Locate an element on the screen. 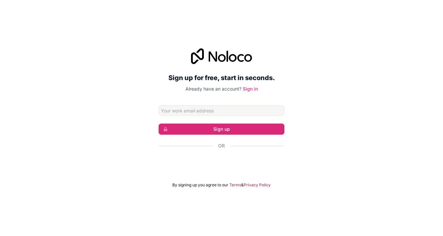  input: Email address is located at coordinates (221, 111).